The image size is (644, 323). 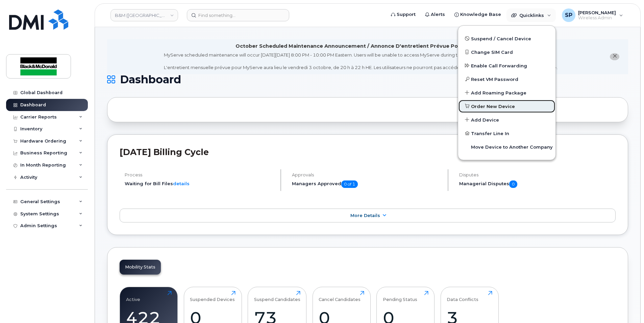 What do you see at coordinates (463, 296) in the screenshot?
I see `div: Data Conflicts` at bounding box center [463, 296].